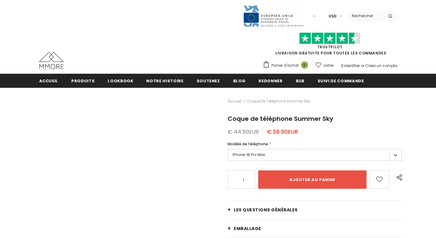 The height and width of the screenshot is (238, 436). What do you see at coordinates (329, 66) in the screenshot?
I see `span: Listes` at bounding box center [329, 66].